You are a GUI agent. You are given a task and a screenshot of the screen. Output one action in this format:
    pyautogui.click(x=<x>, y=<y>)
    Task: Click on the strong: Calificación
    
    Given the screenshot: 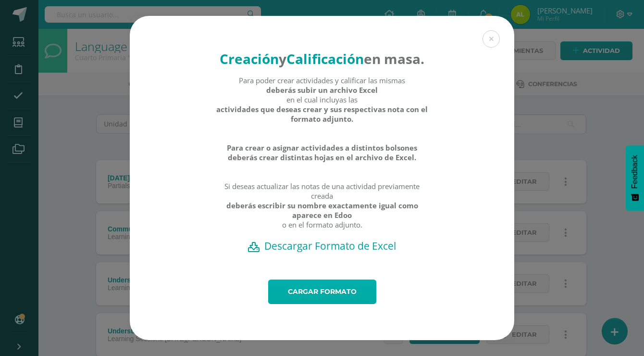 What is the action you would take?
    pyautogui.click(x=325, y=59)
    